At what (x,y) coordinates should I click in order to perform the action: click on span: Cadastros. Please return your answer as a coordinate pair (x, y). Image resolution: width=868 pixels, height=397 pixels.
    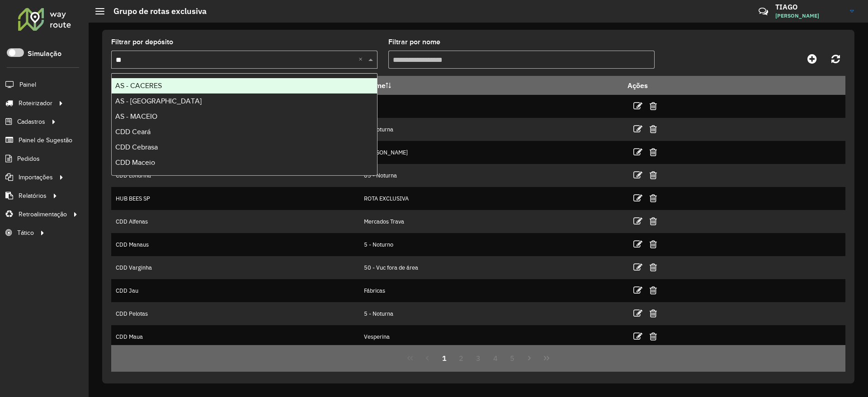
    Looking at the image, I should click on (31, 122).